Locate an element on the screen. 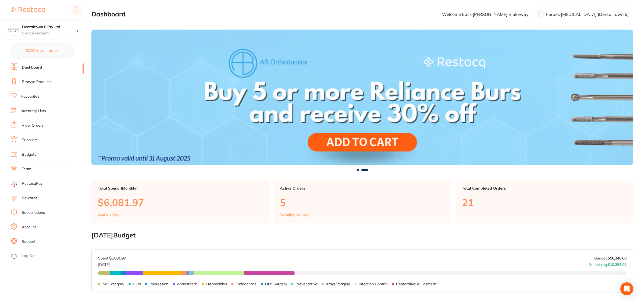 This screenshot has width=644, height=306. a: Support is located at coordinates (29, 242).